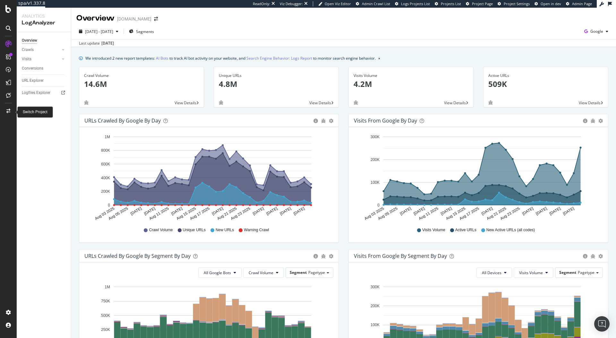 The height and width of the screenshot is (338, 616). Describe the element at coordinates (141, 84) in the screenshot. I see `p: 14.6M` at that location.